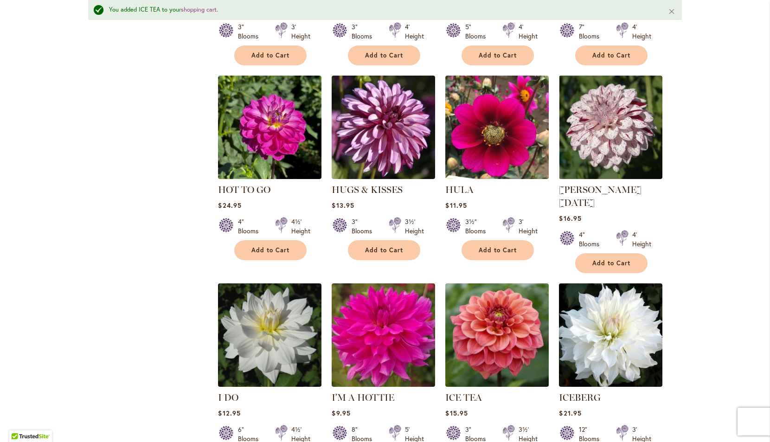 The width and height of the screenshot is (770, 442). What do you see at coordinates (363, 397) in the screenshot?
I see `a: I'M A HOTTIE` at bounding box center [363, 397].